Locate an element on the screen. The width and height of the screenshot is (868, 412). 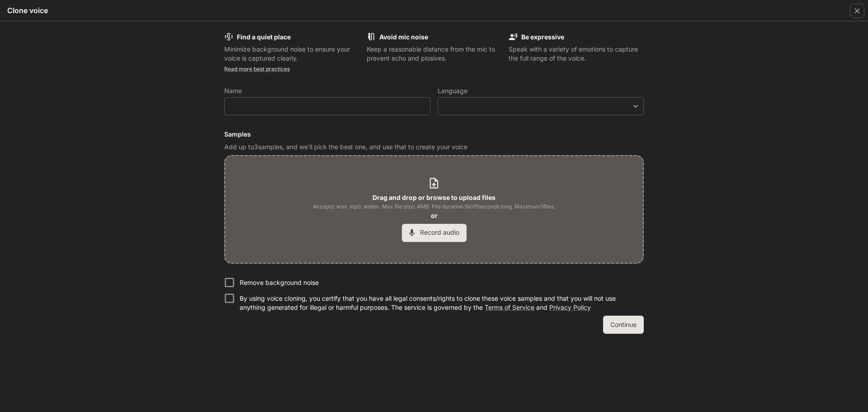
button: Continue is located at coordinates (623, 325).